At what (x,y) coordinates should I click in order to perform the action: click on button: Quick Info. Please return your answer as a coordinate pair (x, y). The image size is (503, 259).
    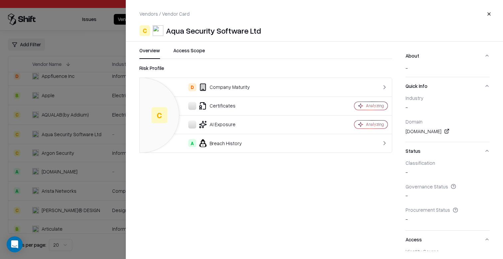
    Looking at the image, I should click on (447, 86).